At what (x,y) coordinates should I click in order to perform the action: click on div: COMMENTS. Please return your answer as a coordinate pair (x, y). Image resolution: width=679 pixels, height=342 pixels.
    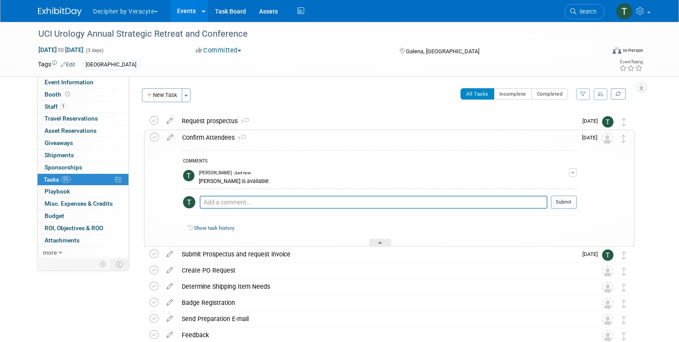
    Looking at the image, I should click on (380, 162).